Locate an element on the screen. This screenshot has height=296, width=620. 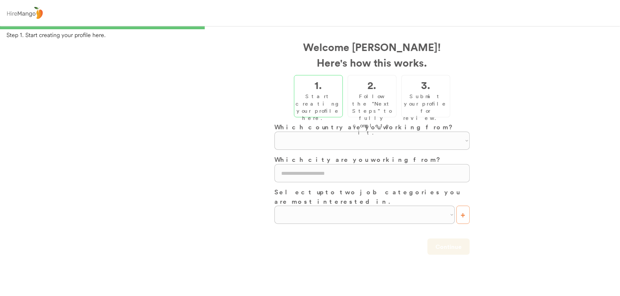
h3: Select up to two job categories you are most interested in. is located at coordinates (372, 197).